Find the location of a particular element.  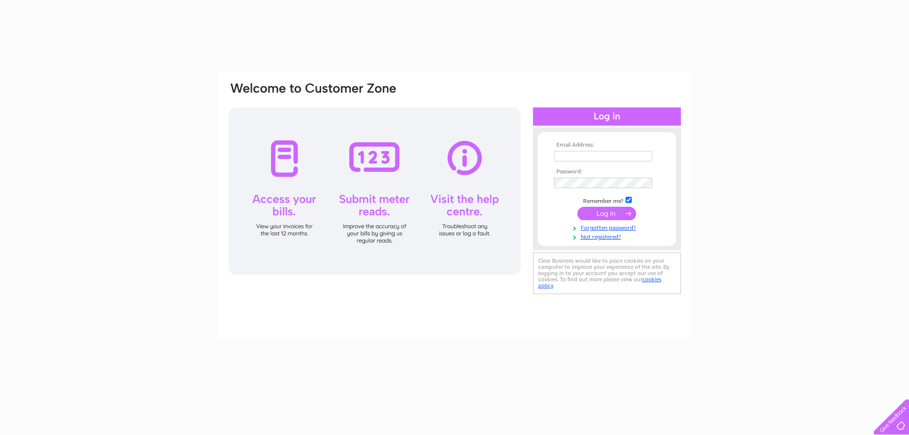

input: Submit is located at coordinates (607, 213).